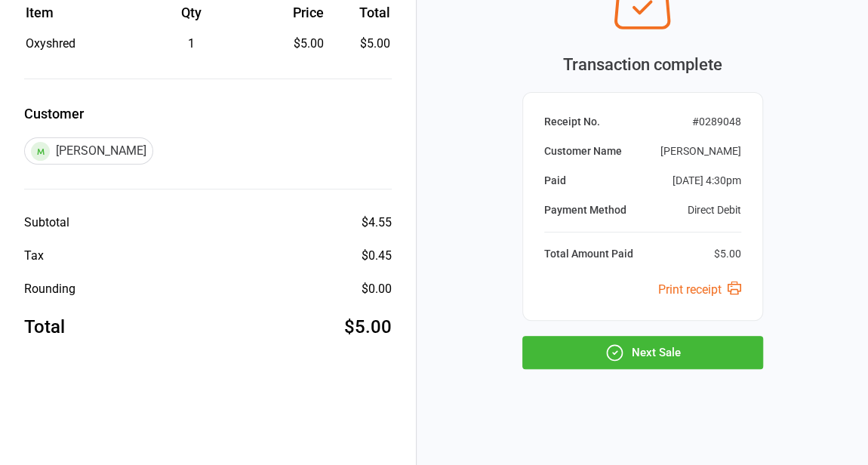 Image resolution: width=868 pixels, height=465 pixels. I want to click on th: Qty, so click(191, 17).